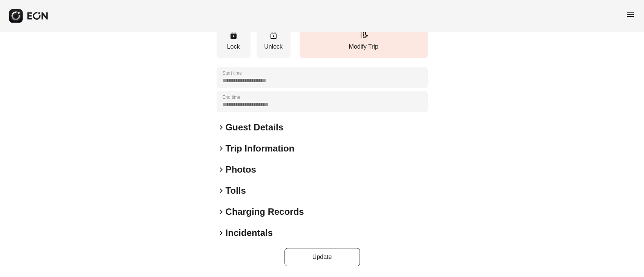  Describe the element at coordinates (260, 148) in the screenshot. I see `h2: Trip Information` at that location.